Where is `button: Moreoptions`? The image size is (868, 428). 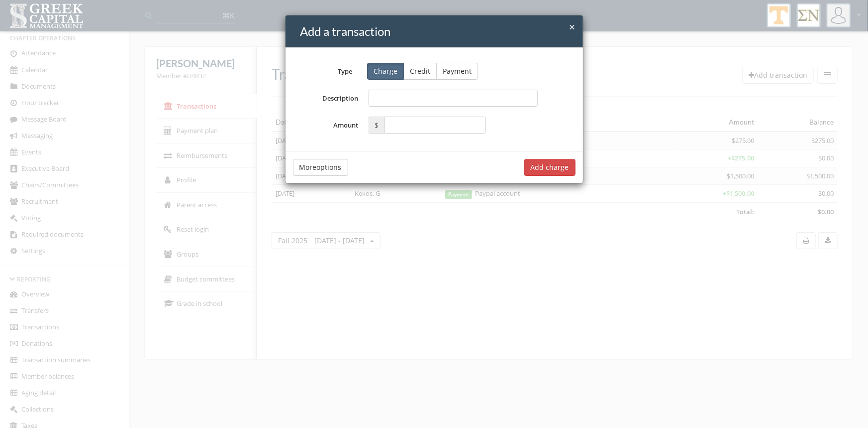 button: Moreoptions is located at coordinates (320, 167).